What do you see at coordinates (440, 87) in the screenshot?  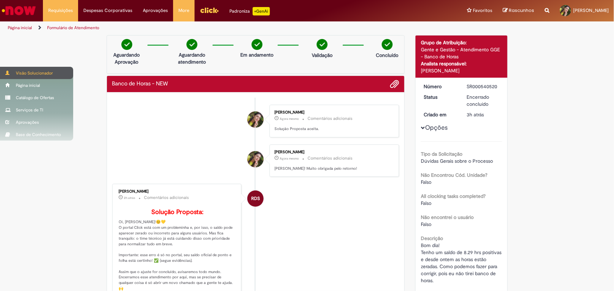 I see `dt: Número` at bounding box center [440, 87].